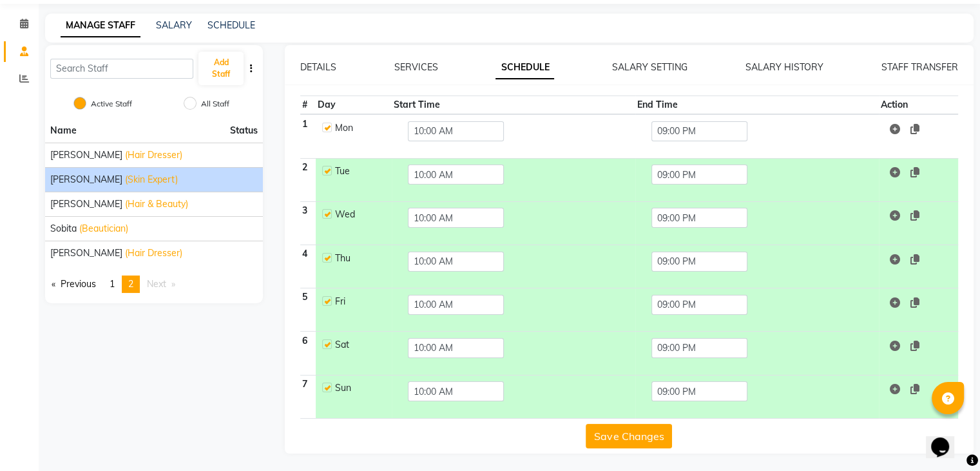  What do you see at coordinates (784, 67) in the screenshot?
I see `a: SALARY HISTORY` at bounding box center [784, 67].